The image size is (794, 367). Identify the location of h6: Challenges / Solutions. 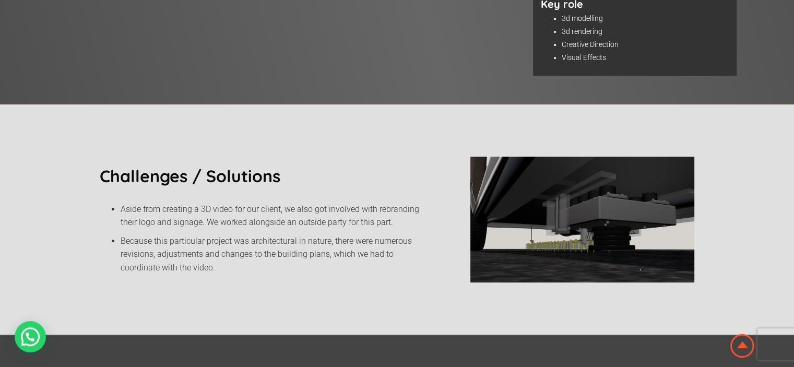
(267, 176).